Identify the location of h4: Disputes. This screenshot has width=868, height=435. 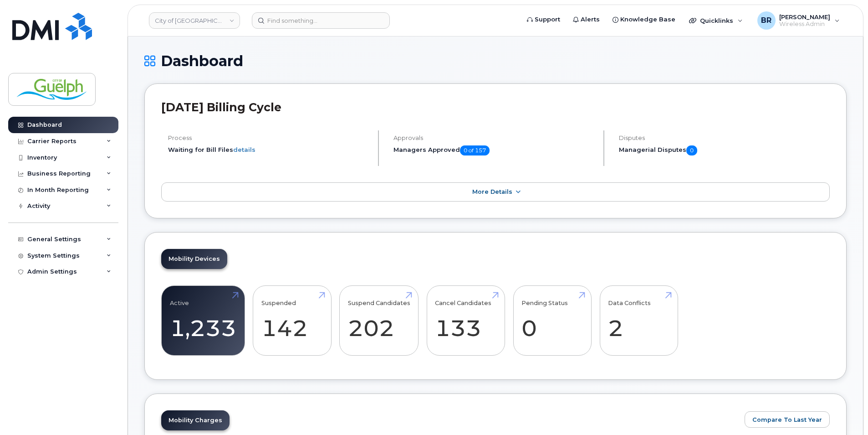
(724, 138).